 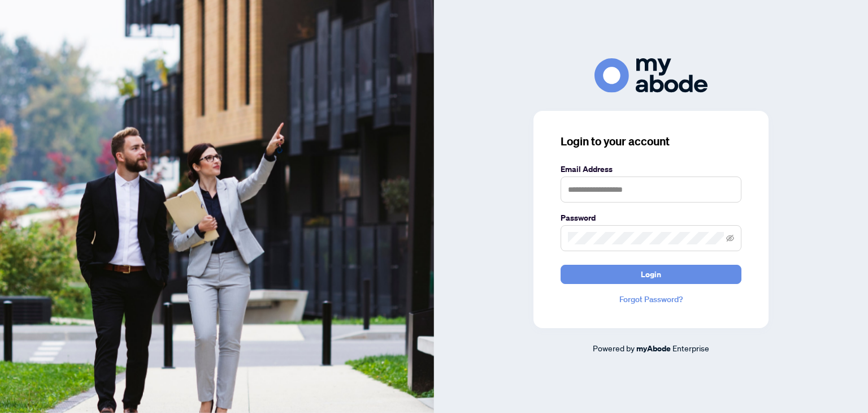 What do you see at coordinates (651, 141) in the screenshot?
I see `h3: Login to your account` at bounding box center [651, 141].